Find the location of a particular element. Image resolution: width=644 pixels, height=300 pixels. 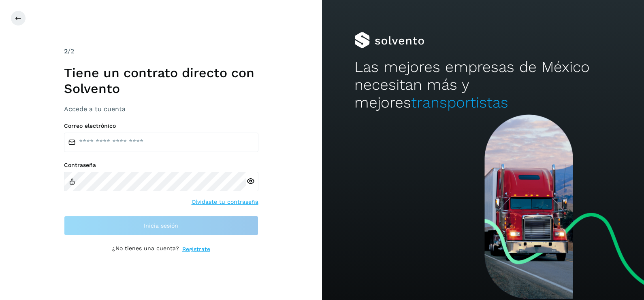

span: transportistas is located at coordinates (460, 102).